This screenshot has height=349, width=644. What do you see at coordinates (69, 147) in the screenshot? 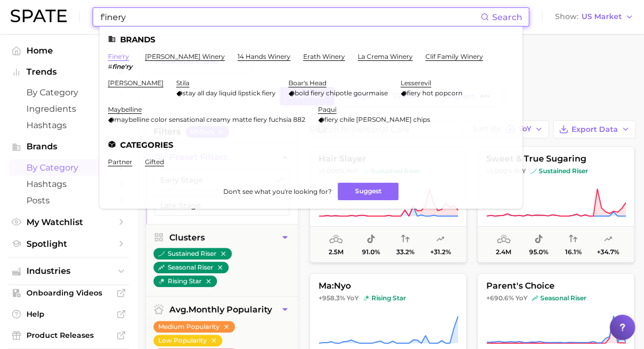
I see `span: Brands` at bounding box center [69, 147].